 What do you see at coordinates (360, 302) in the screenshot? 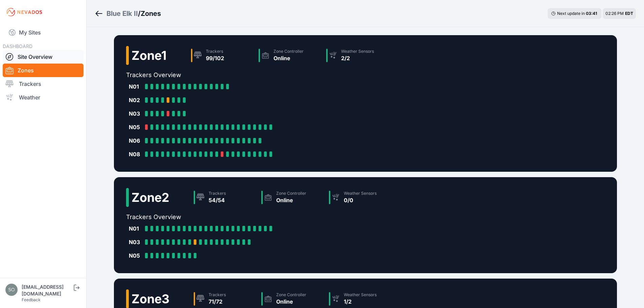
I see `div: 1/2` at bounding box center [360, 302].